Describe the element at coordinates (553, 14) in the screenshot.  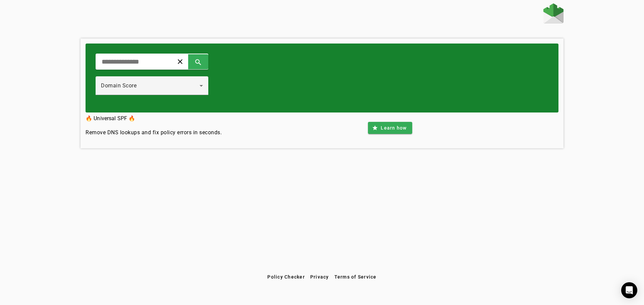
I see `a: Home` at that location.